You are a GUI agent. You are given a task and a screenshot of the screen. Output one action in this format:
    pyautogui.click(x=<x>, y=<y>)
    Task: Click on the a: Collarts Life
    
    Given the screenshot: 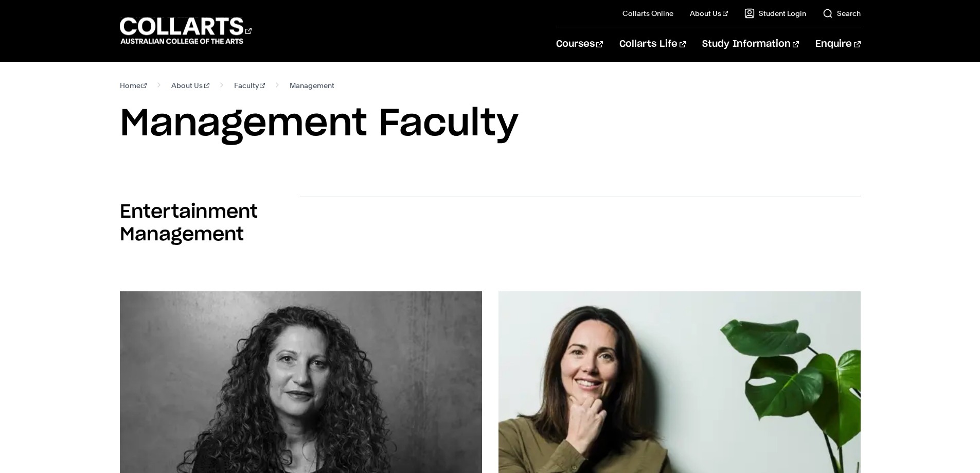 What is the action you would take?
    pyautogui.click(x=652, y=44)
    